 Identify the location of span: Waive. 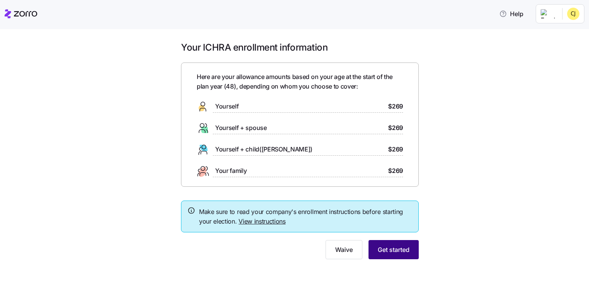
(344, 249).